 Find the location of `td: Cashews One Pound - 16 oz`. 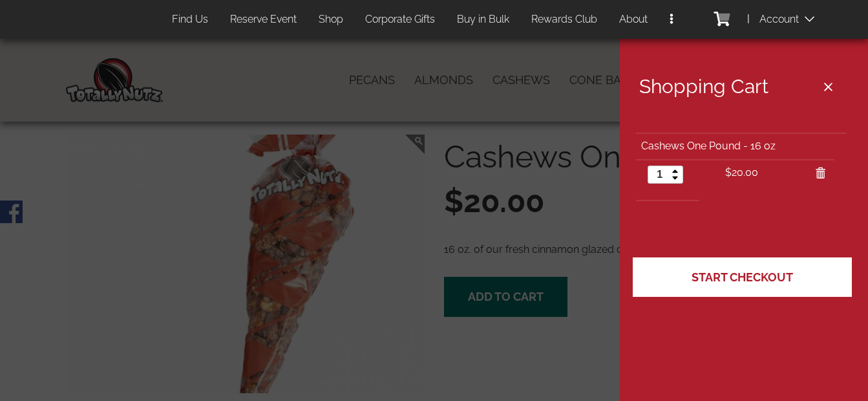

td: Cashews One Pound - 16 oz is located at coordinates (742, 145).